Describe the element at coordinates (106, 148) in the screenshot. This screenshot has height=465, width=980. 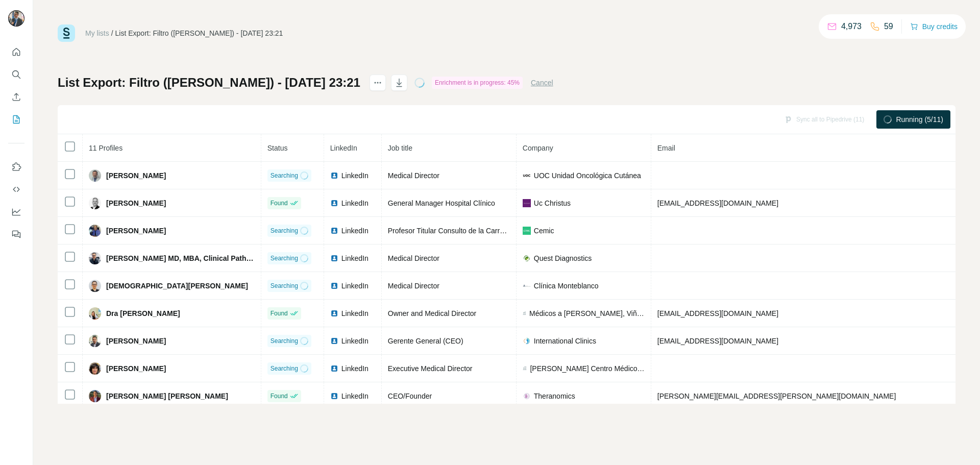
I see `span: 11 Profiles` at that location.